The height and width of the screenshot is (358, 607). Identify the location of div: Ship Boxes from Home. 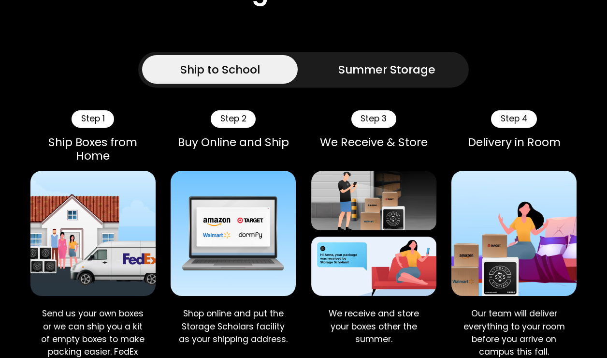
(93, 149).